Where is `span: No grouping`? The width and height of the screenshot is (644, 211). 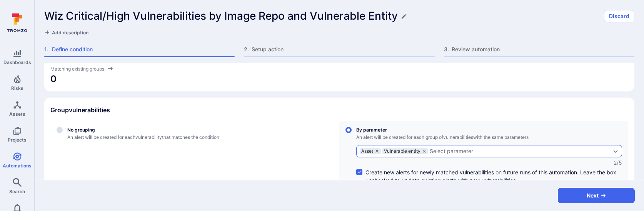
span: No grouping is located at coordinates (143, 130).